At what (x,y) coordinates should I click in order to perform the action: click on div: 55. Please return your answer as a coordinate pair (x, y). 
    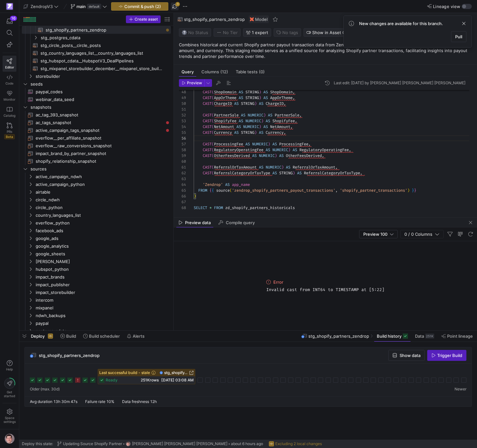
    Looking at the image, I should click on (182, 132).